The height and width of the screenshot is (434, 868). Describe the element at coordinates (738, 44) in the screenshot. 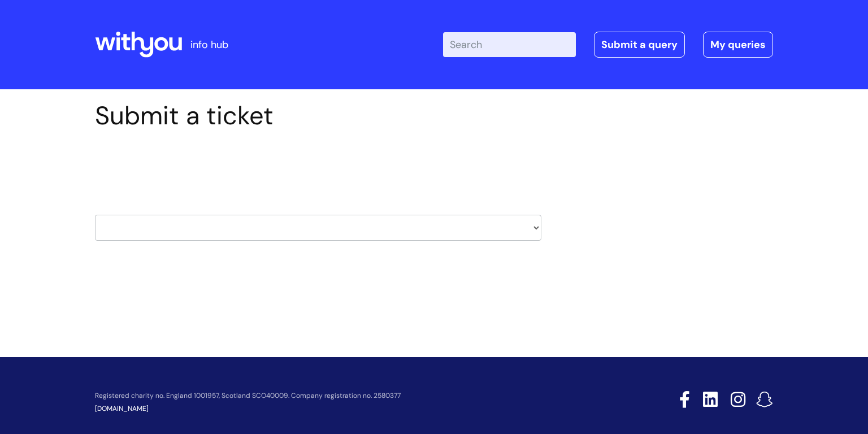

I see `a: My queries` at that location.